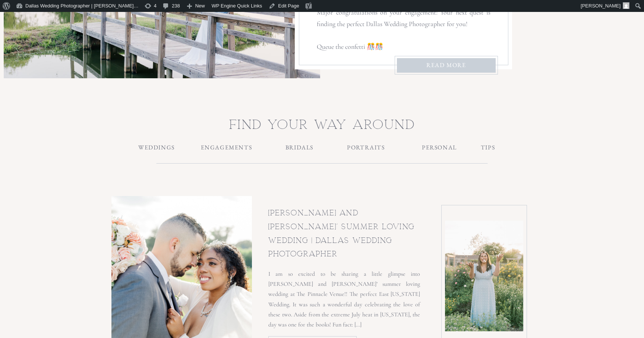 The image size is (644, 338). Describe the element at coordinates (440, 147) in the screenshot. I see `h3: PERSONAL` at that location.